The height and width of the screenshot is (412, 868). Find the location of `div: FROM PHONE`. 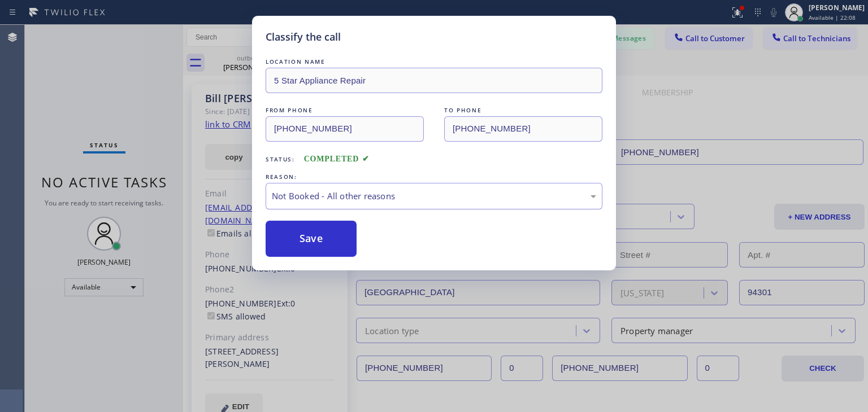

div: FROM PHONE is located at coordinates (345, 110).